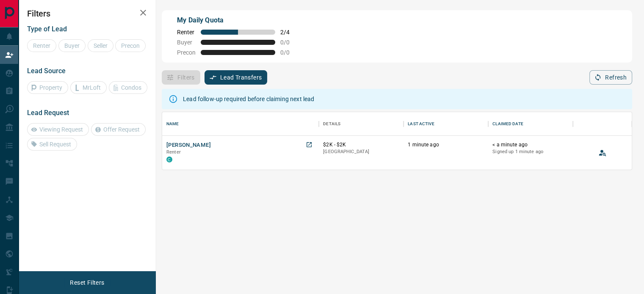  What do you see at coordinates (87, 283) in the screenshot?
I see `button: Reset Filters` at bounding box center [87, 283].